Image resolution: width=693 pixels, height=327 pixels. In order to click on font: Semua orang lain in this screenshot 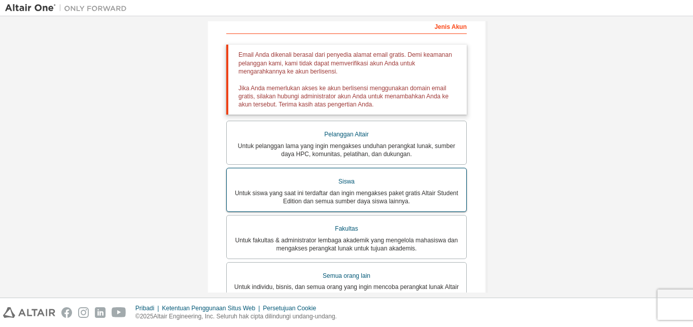, I will do `click(347, 276)`.